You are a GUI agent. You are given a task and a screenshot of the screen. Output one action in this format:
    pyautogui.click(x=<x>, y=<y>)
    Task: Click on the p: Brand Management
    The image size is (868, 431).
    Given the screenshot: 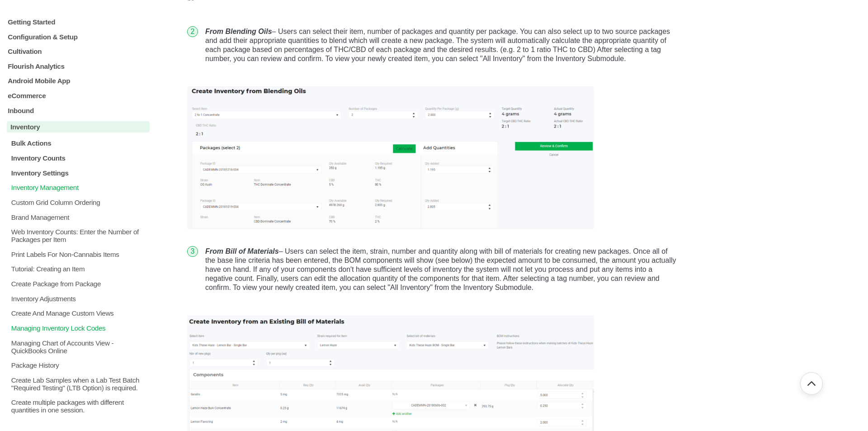 What is the action you would take?
    pyautogui.click(x=80, y=217)
    